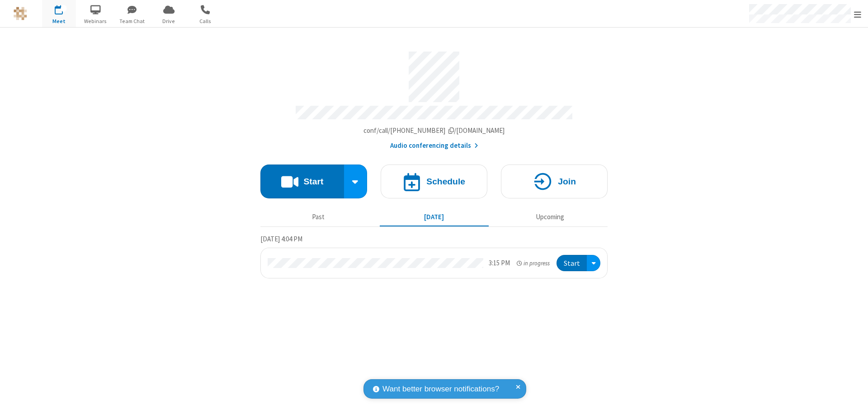 The height and width of the screenshot is (414, 868). Describe the element at coordinates (550, 217) in the screenshot. I see `button: Upcoming` at that location.